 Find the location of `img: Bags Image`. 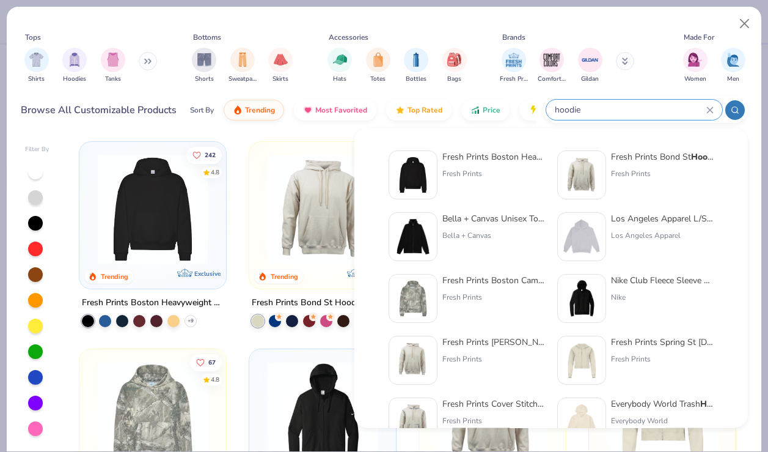

img: Bags Image is located at coordinates (454, 59).